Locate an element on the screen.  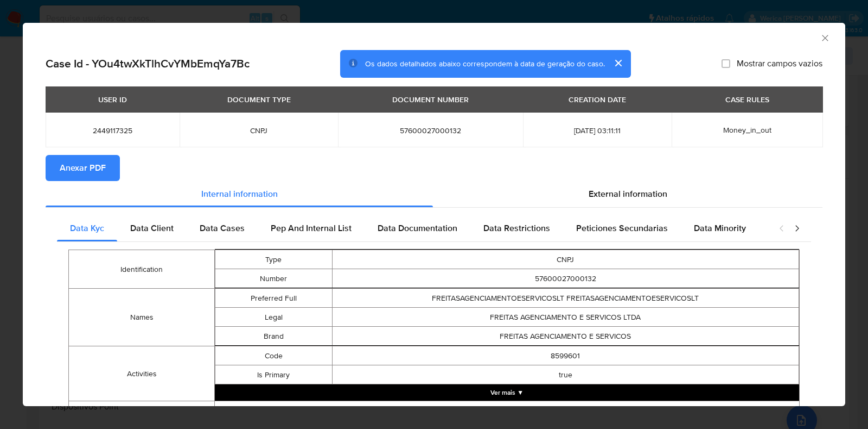
td: Number is located at coordinates (274, 278).